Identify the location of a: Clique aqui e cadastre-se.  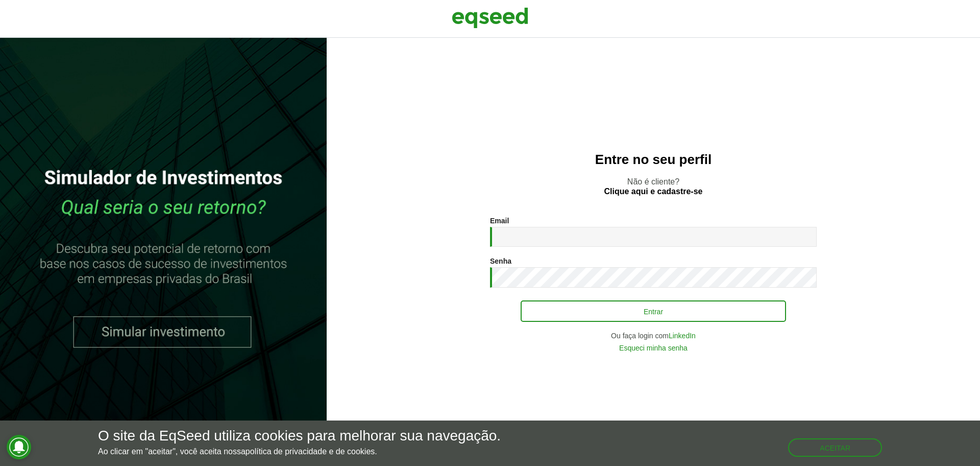
(653, 192).